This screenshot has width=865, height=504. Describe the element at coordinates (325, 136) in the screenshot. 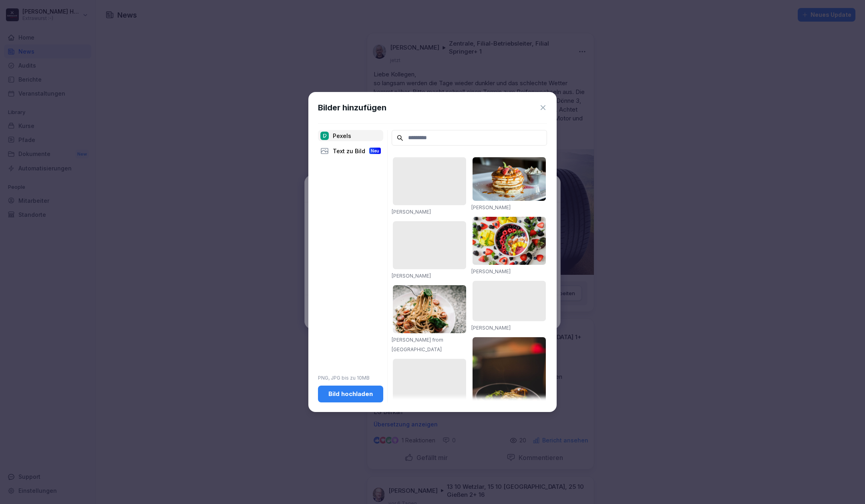

I see `img: pexels.png` at that location.